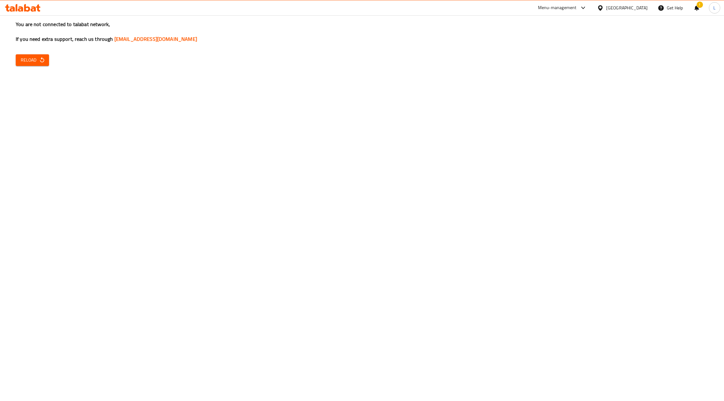 Image resolution: width=724 pixels, height=401 pixels. Describe the element at coordinates (557, 8) in the screenshot. I see `div: Menu-management` at that location.